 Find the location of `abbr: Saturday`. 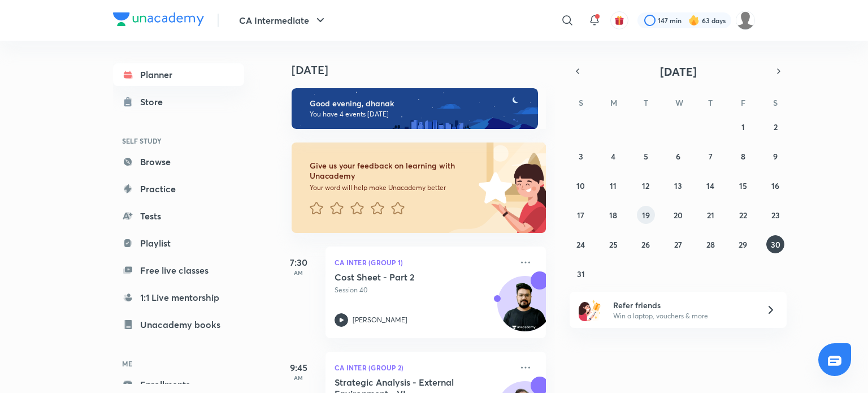

abbr: Saturday is located at coordinates (776, 102).